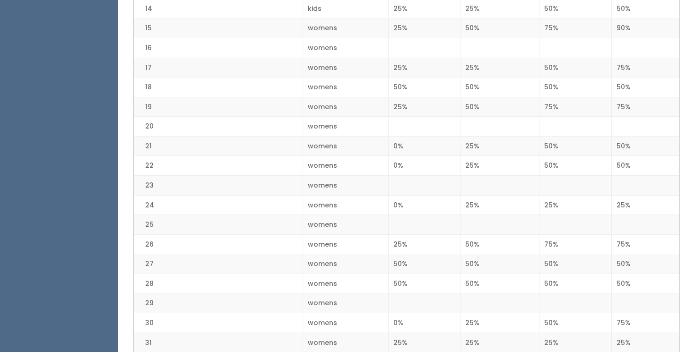 This screenshot has height=352, width=695. I want to click on td: 20, so click(218, 127).